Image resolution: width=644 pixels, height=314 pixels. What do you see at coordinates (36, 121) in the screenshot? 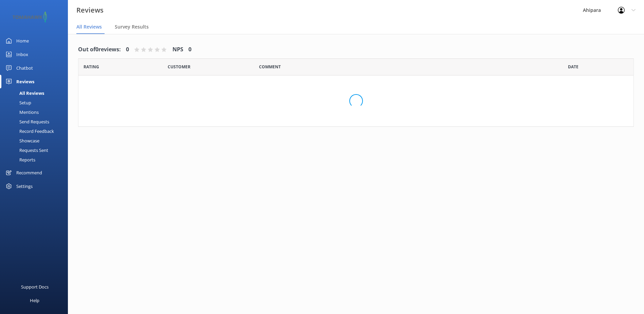
I see `a: Send Requests` at bounding box center [36, 121].